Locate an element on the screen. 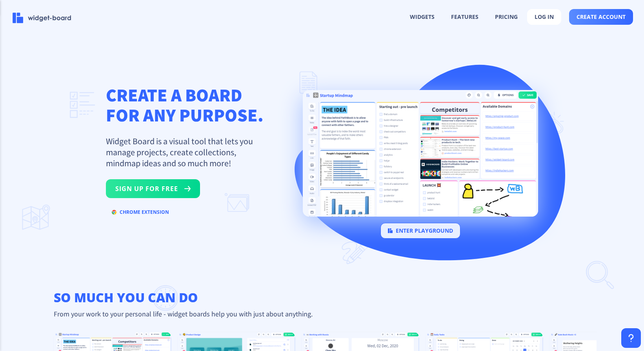 This screenshot has height=351, width=644. span: create account is located at coordinates (601, 17).